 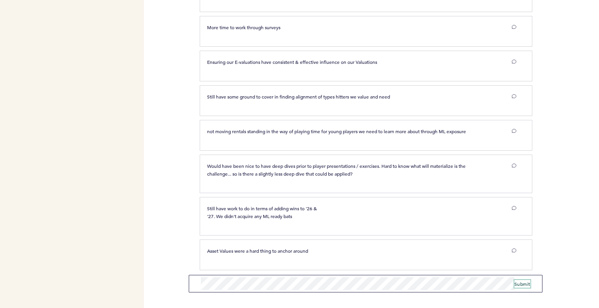 I want to click on span: More time to work through surveys, so click(x=244, y=27).